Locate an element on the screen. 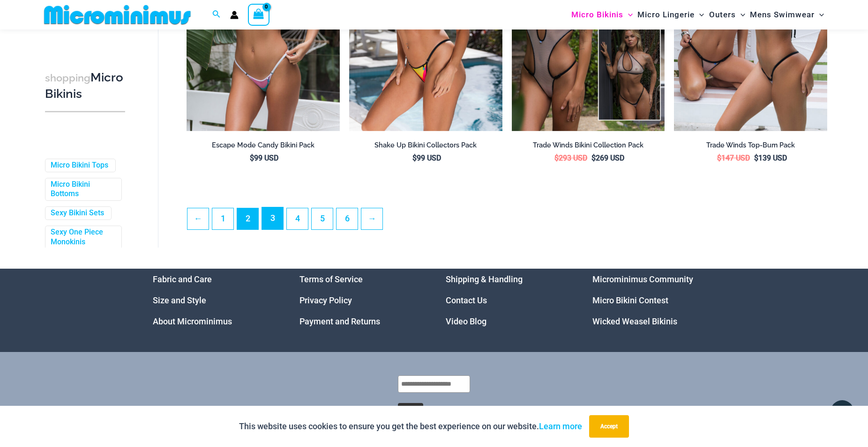  a: Microminimus Community is located at coordinates (643, 279).